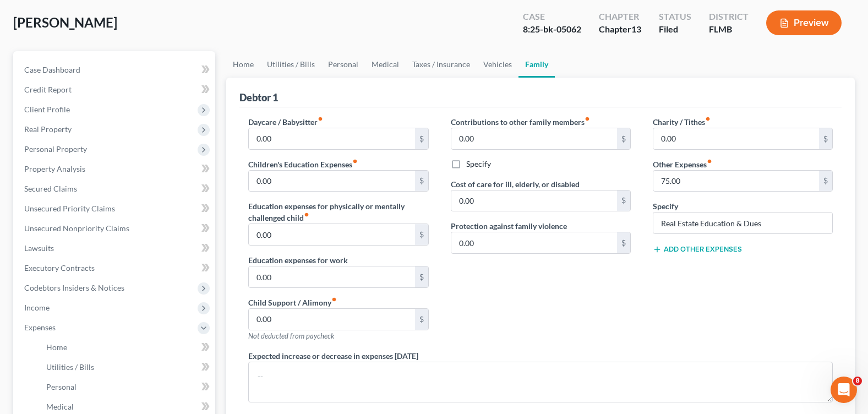 The image size is (868, 414). I want to click on div: Filed, so click(675, 29).